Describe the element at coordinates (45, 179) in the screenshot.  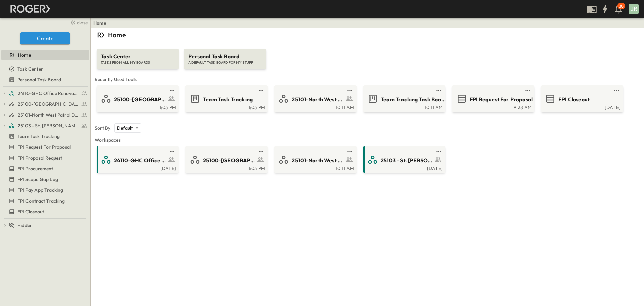
I see `div: FPI Scope Gap Logtest` at that location.